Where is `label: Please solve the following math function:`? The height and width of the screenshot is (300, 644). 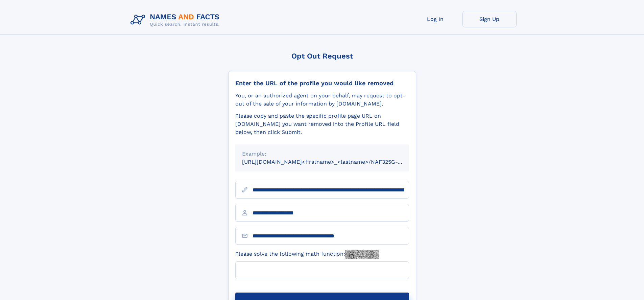 label: Please solve the following math function: is located at coordinates (307, 254).